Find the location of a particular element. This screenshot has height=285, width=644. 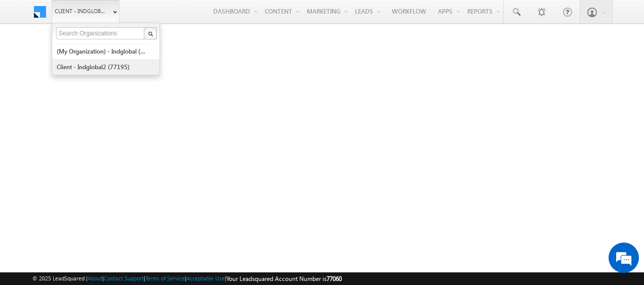

input: Search Organizations is located at coordinates (101, 33).